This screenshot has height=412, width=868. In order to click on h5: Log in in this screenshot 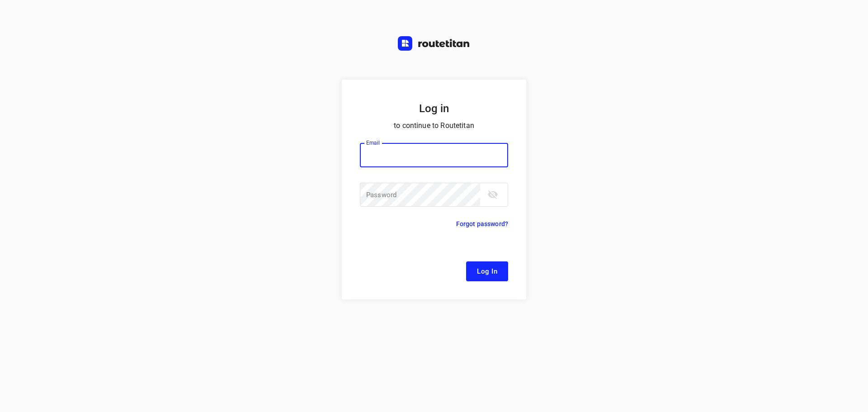, I will do `click(434, 109)`.